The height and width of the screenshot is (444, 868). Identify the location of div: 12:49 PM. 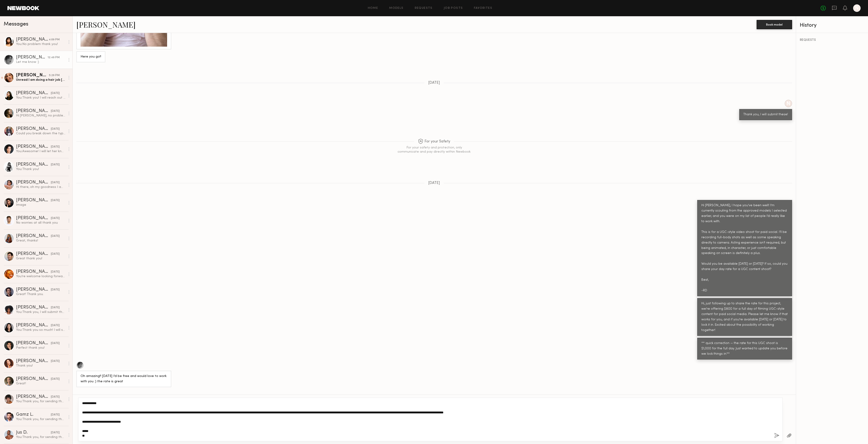
(53, 57).